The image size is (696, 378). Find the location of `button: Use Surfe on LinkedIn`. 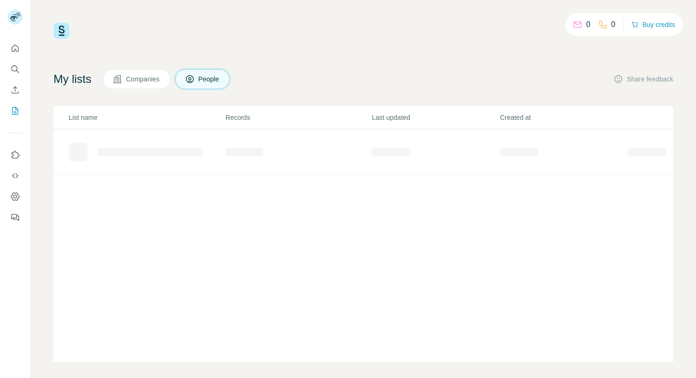

button: Use Surfe on LinkedIn is located at coordinates (15, 155).